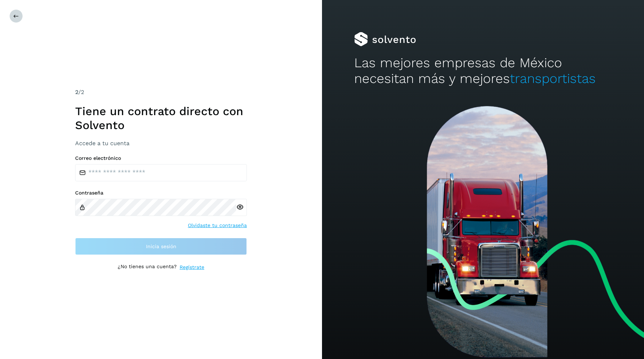 Image resolution: width=644 pixels, height=359 pixels. Describe the element at coordinates (161, 158) in the screenshot. I see `label: Correo electrónico` at that location.